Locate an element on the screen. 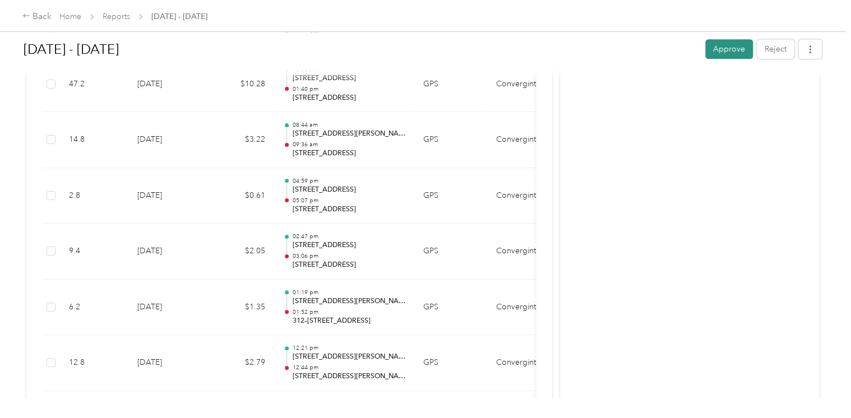 The height and width of the screenshot is (418, 851). a: Home is located at coordinates (70, 16).